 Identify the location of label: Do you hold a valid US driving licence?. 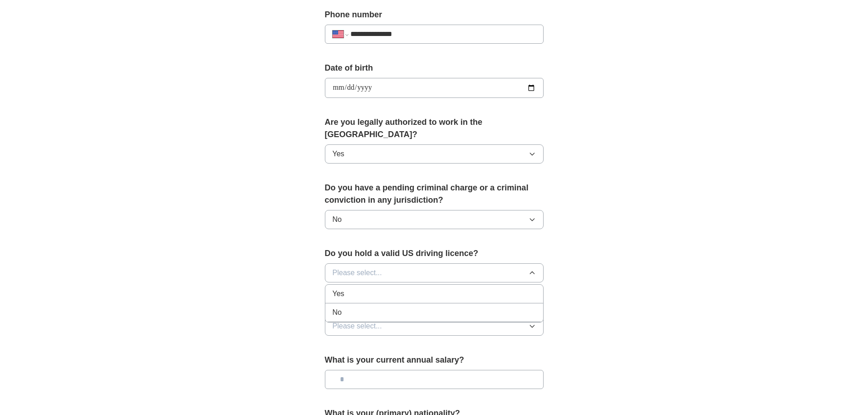
(434, 253).